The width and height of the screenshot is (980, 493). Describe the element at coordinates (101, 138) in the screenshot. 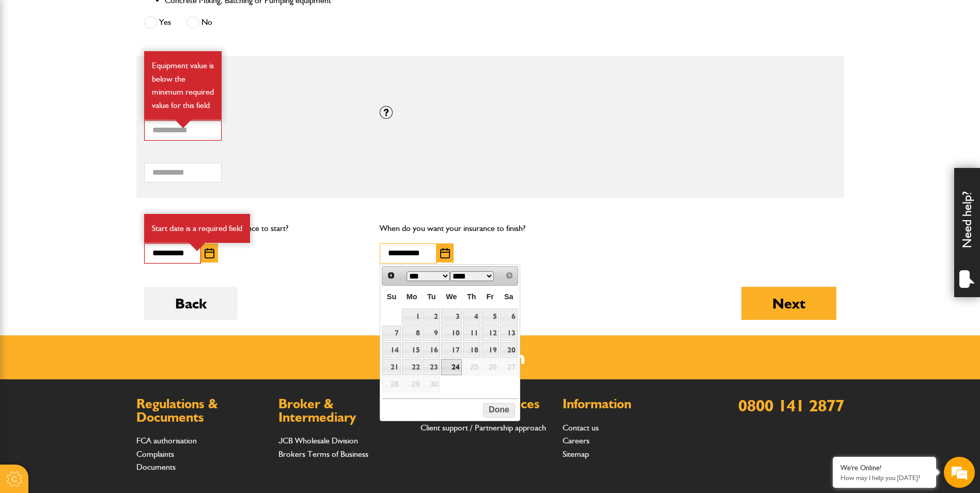

I see `input: Enter your email address` at that location.